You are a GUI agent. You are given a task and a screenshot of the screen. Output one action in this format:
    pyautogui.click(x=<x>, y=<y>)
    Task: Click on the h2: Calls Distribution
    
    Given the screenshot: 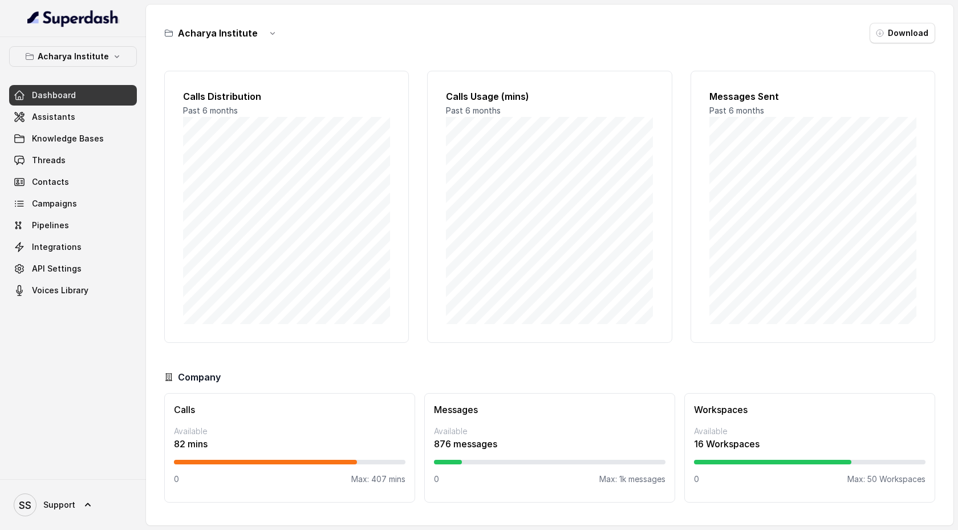 What is the action you would take?
    pyautogui.click(x=286, y=96)
    